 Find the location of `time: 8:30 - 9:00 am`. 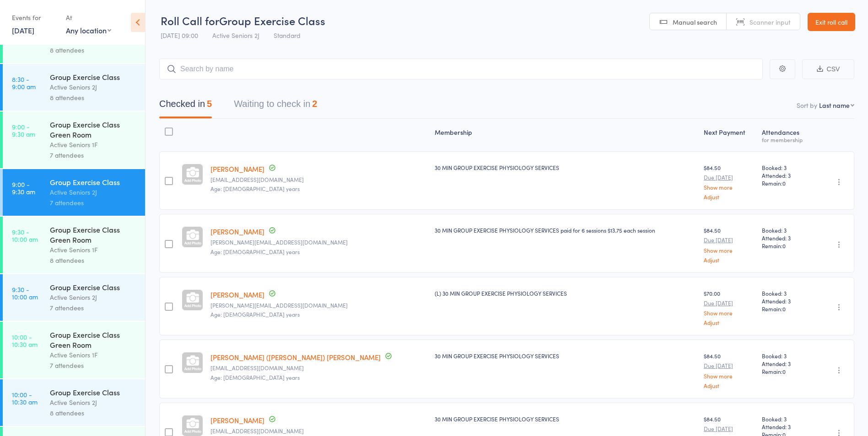

time: 8:30 - 9:00 am is located at coordinates (24, 83).